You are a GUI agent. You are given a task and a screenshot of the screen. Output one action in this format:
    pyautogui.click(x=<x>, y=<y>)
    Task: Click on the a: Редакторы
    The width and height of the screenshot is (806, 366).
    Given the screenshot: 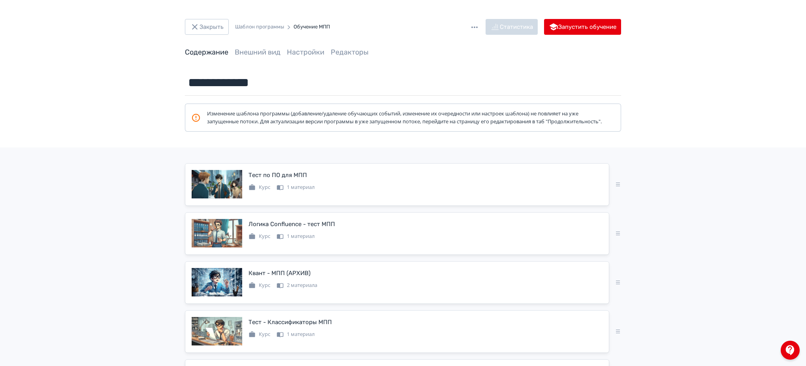 What is the action you would take?
    pyautogui.click(x=350, y=52)
    